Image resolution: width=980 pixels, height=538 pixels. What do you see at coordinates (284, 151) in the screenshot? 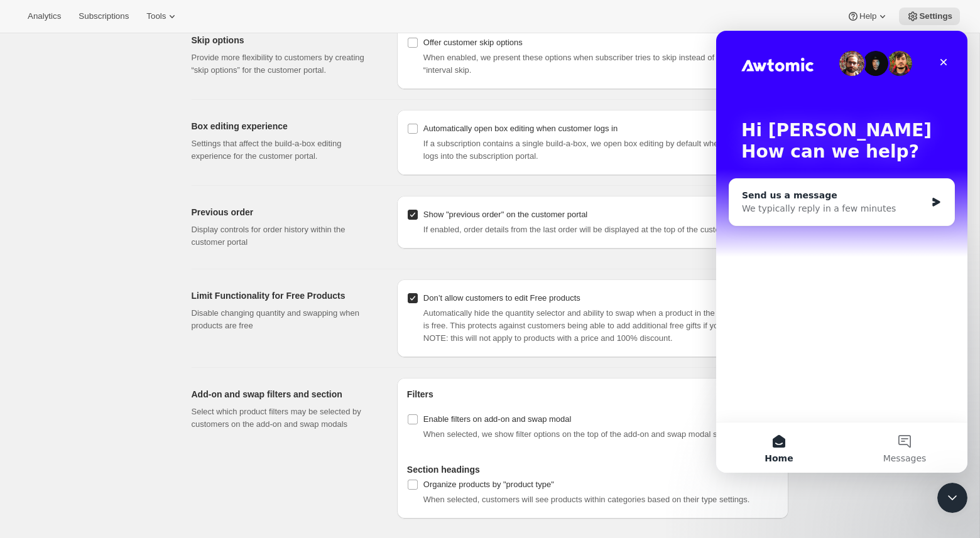
I see `p: Settings that affect the build-a-box editing experience for the customer portal.` at bounding box center [284, 151].